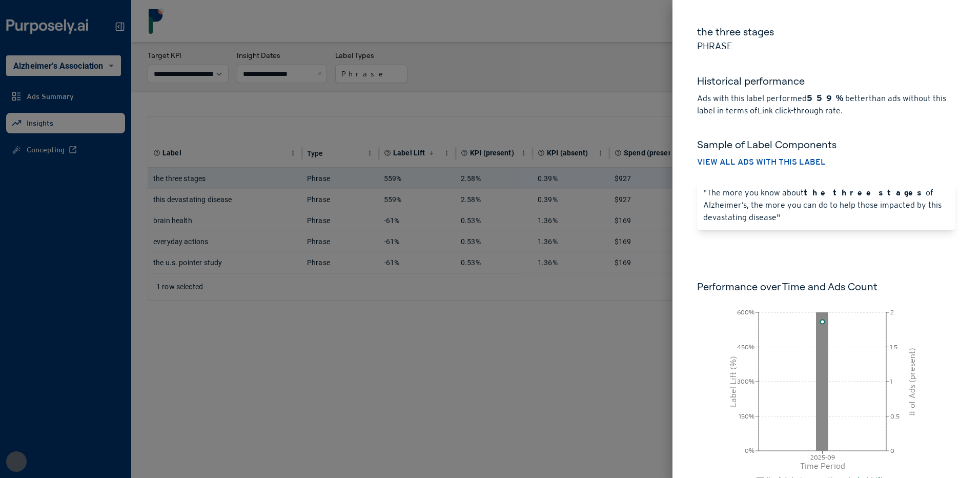 The height and width of the screenshot is (478, 980). I want to click on p: Ads with this label performed better than ads without this label in terms of Link click-through r..., so click(826, 105).